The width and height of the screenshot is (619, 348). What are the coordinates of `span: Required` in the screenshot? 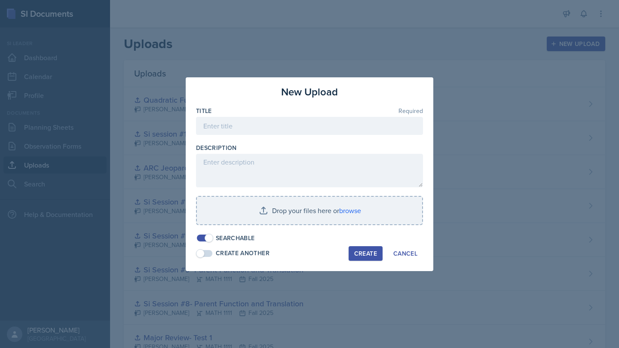 It's located at (411, 111).